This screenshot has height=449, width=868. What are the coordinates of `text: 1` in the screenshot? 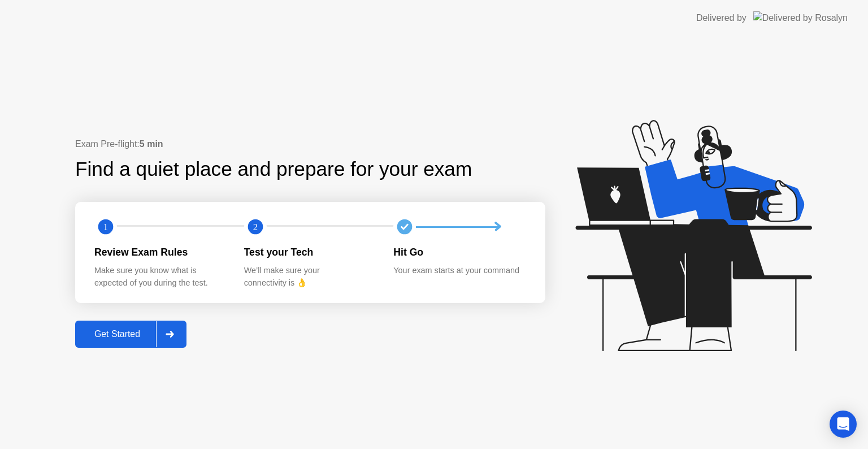 It's located at (106, 227).